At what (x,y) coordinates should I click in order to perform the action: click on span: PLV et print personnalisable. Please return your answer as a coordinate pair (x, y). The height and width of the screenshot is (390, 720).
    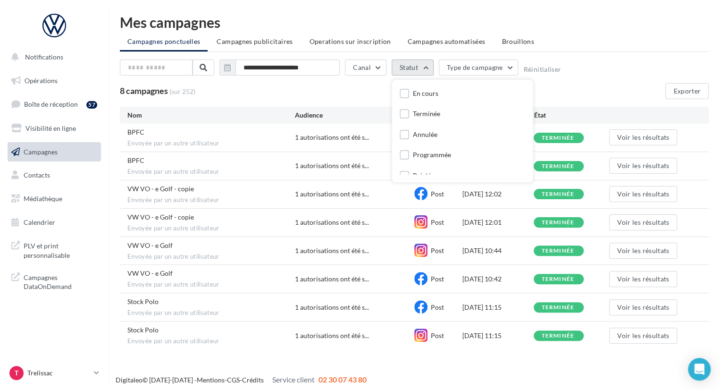
    Looking at the image, I should click on (60, 249).